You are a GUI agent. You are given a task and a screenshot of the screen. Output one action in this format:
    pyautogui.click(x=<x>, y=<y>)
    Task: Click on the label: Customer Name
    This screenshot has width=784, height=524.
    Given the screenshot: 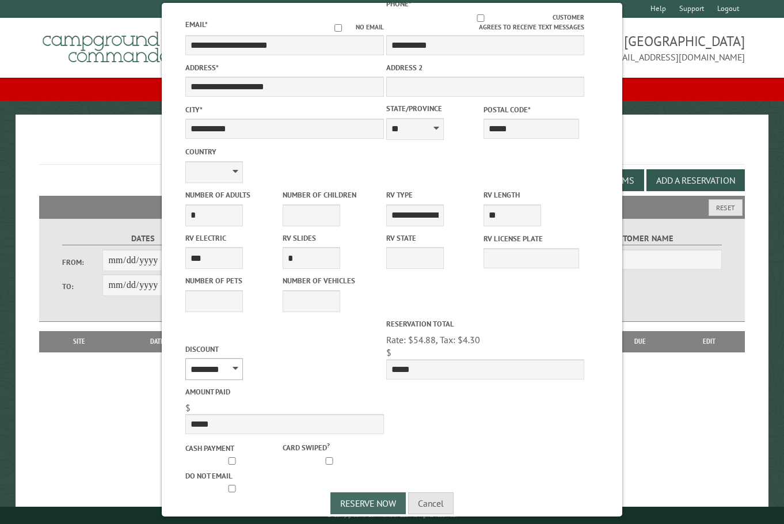 What is the action you would take?
    pyautogui.click(x=640, y=238)
    